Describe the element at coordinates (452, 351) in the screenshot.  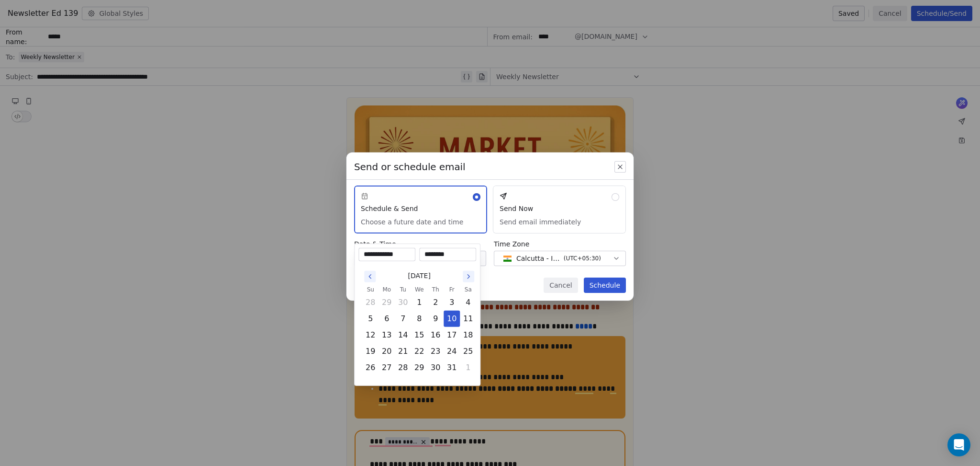
I see `button: Friday, October 24th, 2025` at that location.